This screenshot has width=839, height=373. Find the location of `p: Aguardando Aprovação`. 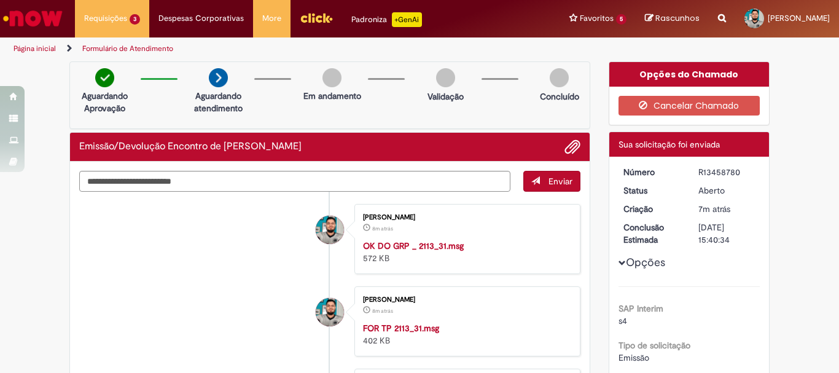

p: Aguardando Aprovação is located at coordinates (104, 102).